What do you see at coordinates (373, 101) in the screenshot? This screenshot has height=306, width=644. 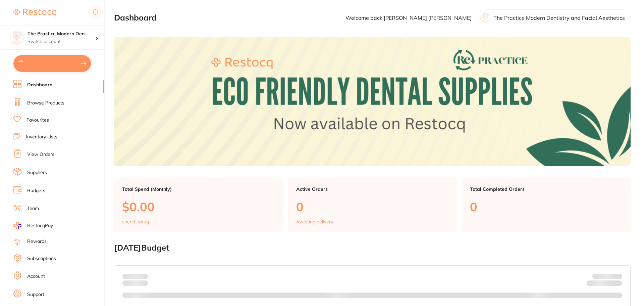 I see `img: Dashboard` at bounding box center [373, 101].